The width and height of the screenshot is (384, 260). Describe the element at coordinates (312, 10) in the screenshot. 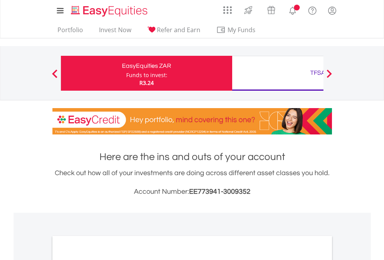

I see `a: FAQ's and Support` at that location.